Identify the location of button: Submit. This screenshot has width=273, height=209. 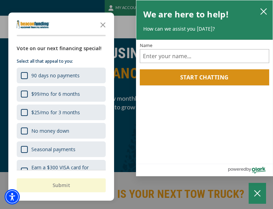
(61, 185).